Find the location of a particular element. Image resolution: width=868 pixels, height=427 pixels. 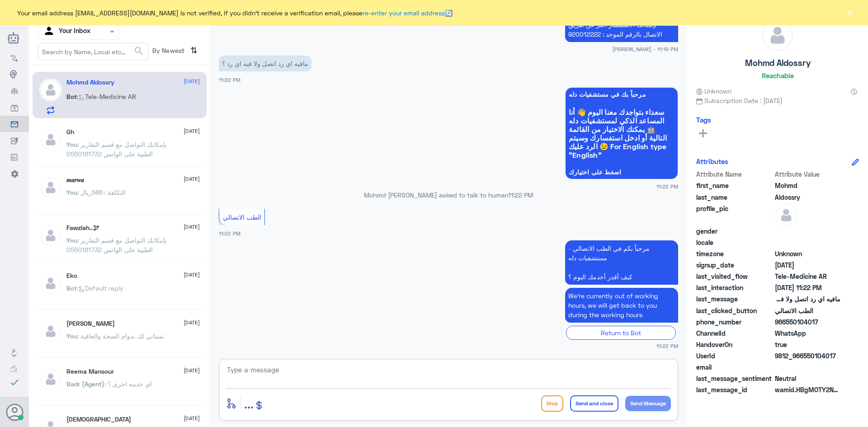

h5: Eko is located at coordinates (72, 276).